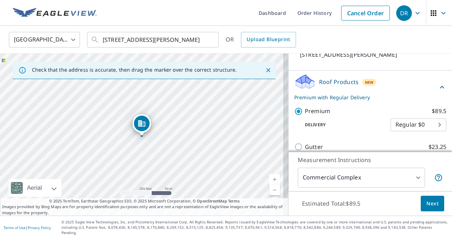 This screenshot has height=239, width=452. What do you see at coordinates (432, 204) in the screenshot?
I see `span: Next` at bounding box center [432, 204].